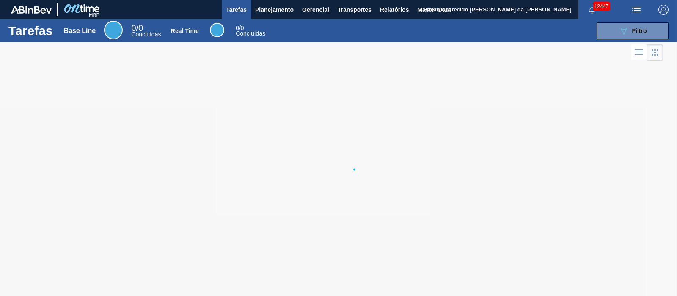 The image size is (677, 296). Describe the element at coordinates (434, 10) in the screenshot. I see `span: Master Data` at that location.